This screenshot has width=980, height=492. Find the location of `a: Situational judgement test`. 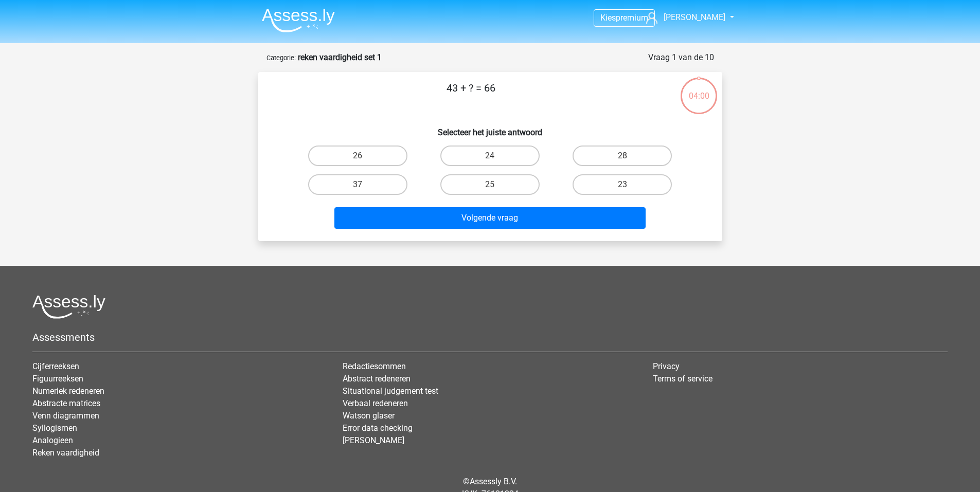

a: Situational judgement test is located at coordinates (390, 391).